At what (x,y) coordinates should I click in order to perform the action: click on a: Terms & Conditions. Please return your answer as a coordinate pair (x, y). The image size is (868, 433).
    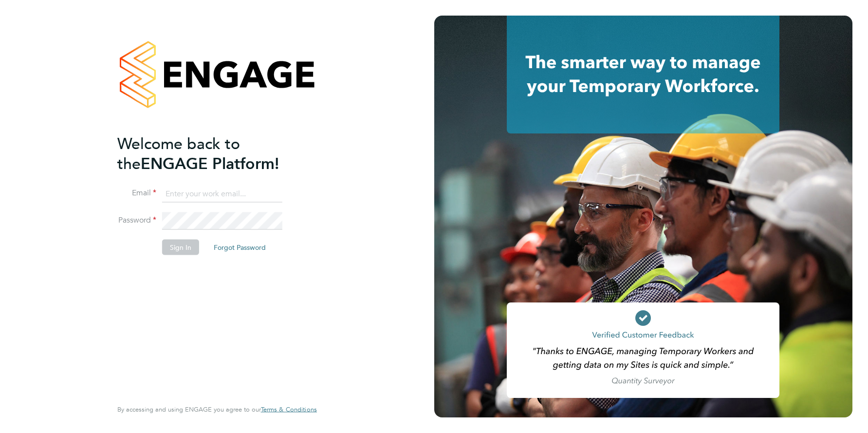
    Looking at the image, I should click on (289, 409).